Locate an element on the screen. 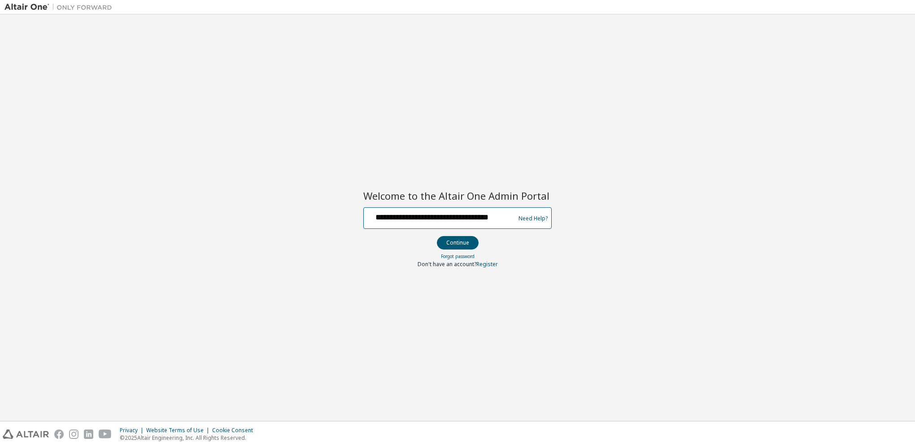 The image size is (915, 447). img: youtube.svg is located at coordinates (105, 434).